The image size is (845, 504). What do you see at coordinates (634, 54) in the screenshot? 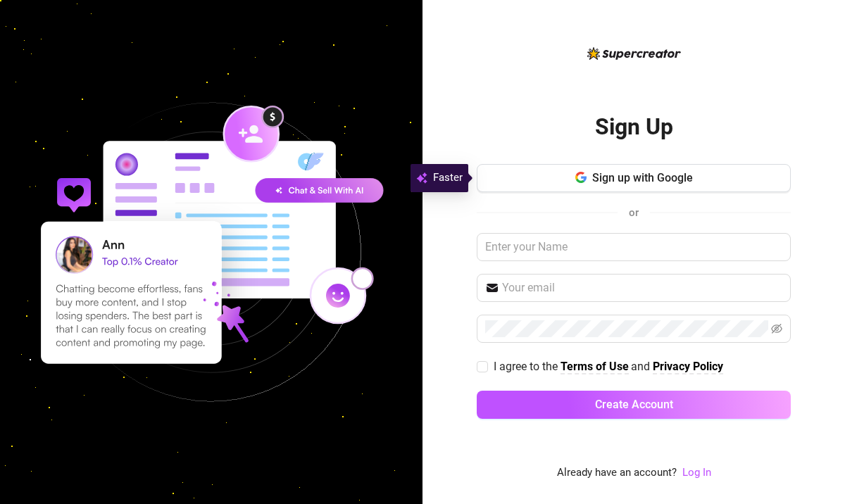
I see `img: logo-BBDzfeDw.svg` at bounding box center [634, 54].